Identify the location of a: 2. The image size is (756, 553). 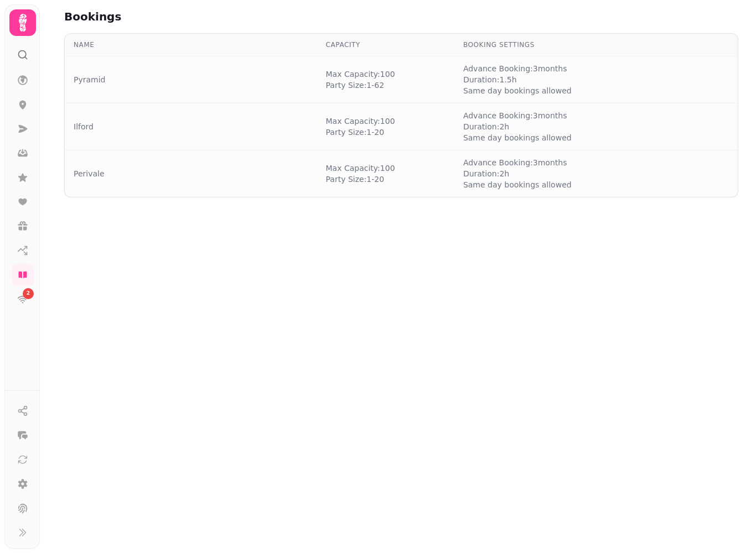
(23, 299).